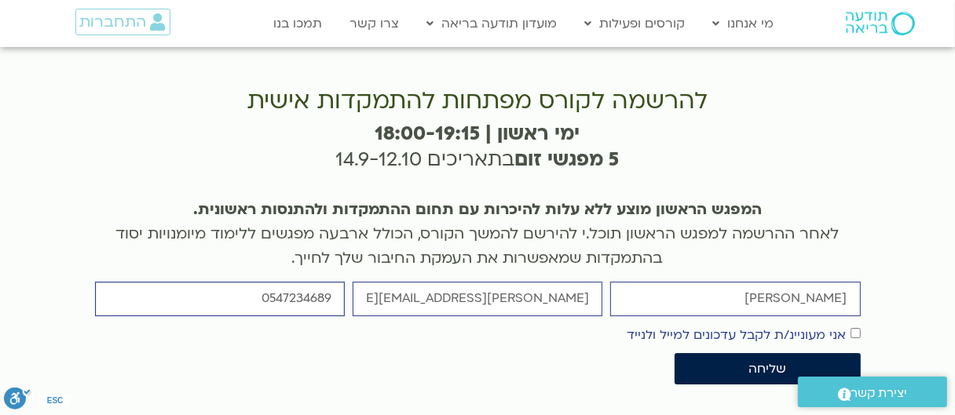 This screenshot has height=415, width=955. Describe the element at coordinates (374, 24) in the screenshot. I see `a: צרו קשר` at that location.